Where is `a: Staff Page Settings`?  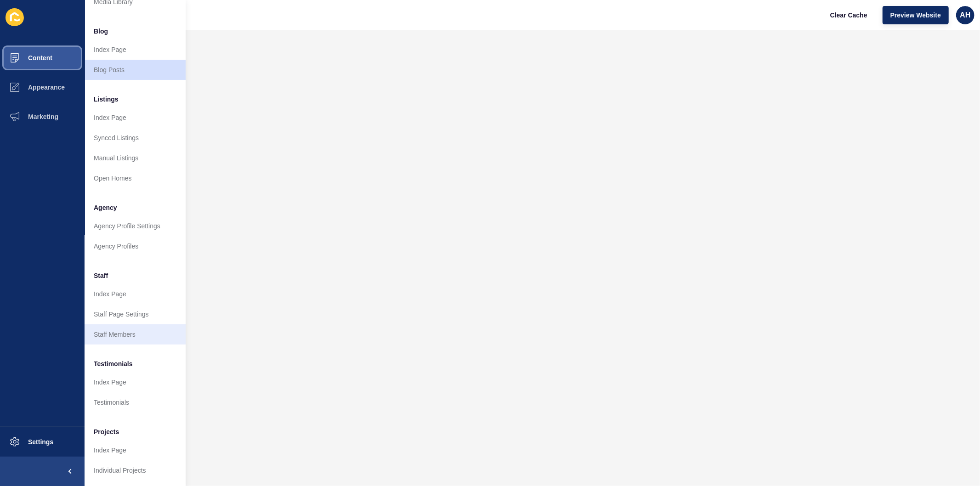 a: Staff Page Settings is located at coordinates (135, 314).